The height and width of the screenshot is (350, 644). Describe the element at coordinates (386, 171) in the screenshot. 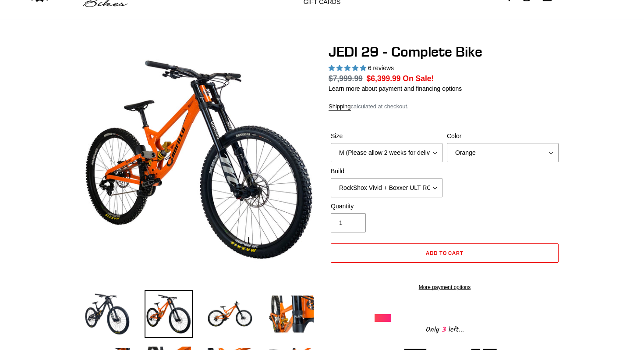

I see `label: Build` at that location.